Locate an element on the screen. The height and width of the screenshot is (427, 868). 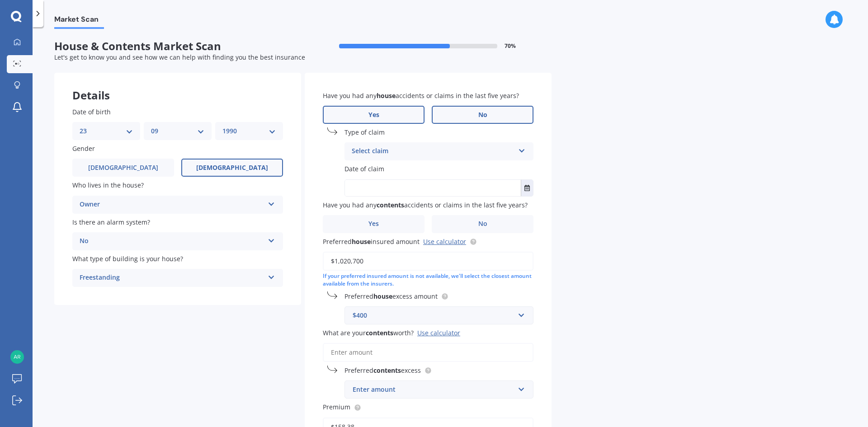
span: Preferred excess amount is located at coordinates (391, 296).